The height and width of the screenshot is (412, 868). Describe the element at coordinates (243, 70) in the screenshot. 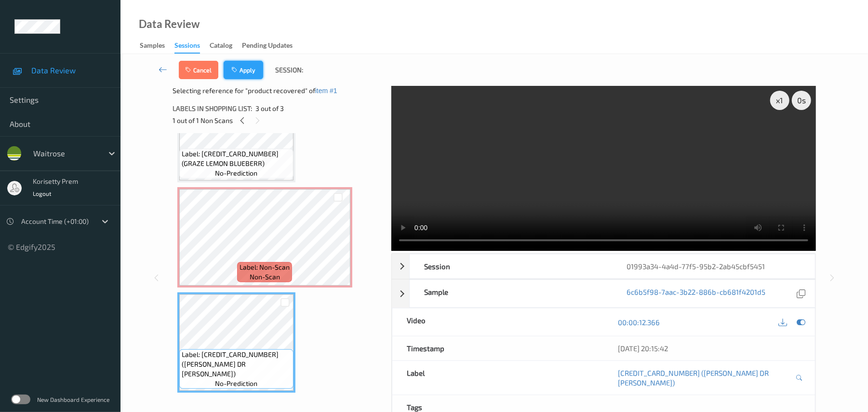

I see `button: Apply` at that location.